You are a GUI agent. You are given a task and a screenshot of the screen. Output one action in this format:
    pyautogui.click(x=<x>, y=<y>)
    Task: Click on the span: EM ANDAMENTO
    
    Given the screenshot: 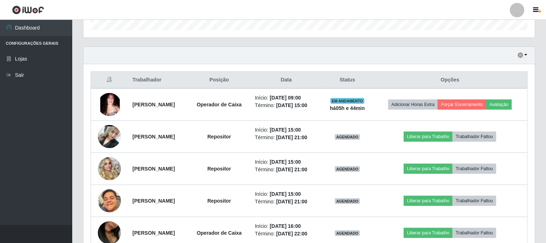 What is the action you would take?
    pyautogui.click(x=348, y=101)
    